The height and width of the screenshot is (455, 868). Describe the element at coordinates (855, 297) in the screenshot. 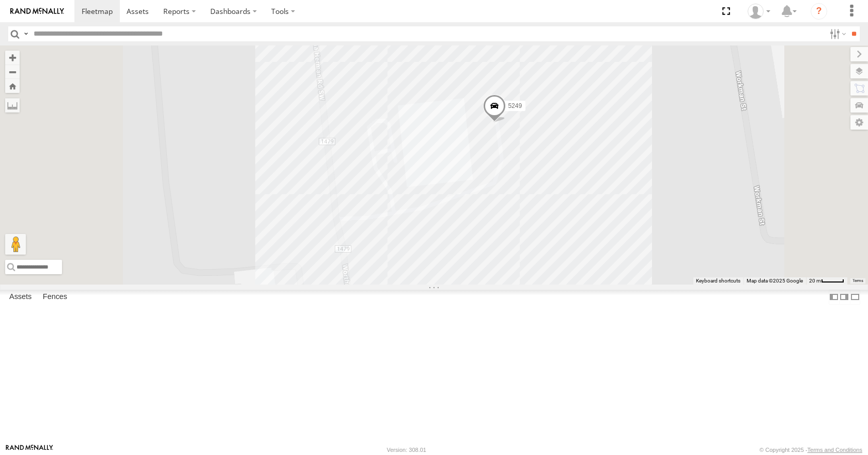

I see `label: Hide Summary Table` at that location.